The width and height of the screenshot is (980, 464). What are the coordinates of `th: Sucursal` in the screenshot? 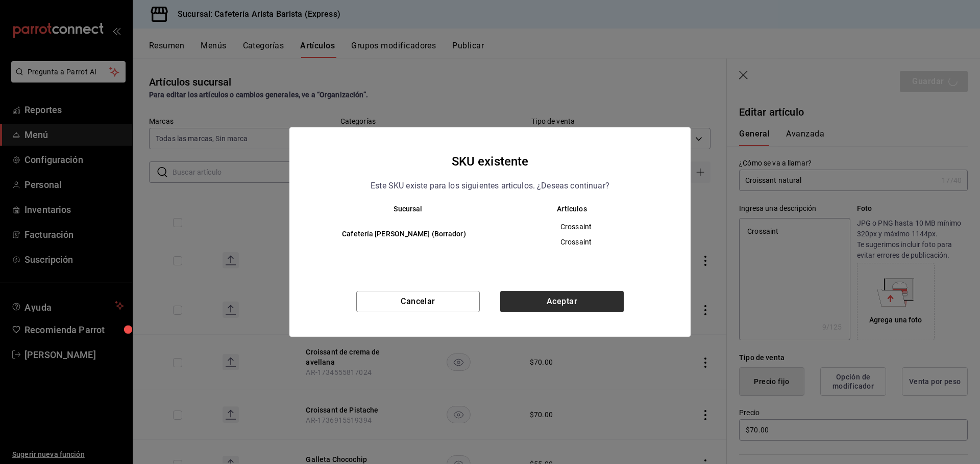 It's located at (399, 209).